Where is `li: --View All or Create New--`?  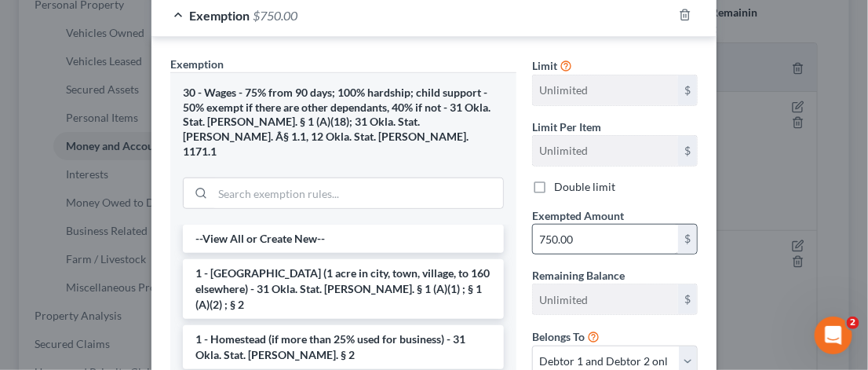 li: --View All or Create New-- is located at coordinates (343, 239).